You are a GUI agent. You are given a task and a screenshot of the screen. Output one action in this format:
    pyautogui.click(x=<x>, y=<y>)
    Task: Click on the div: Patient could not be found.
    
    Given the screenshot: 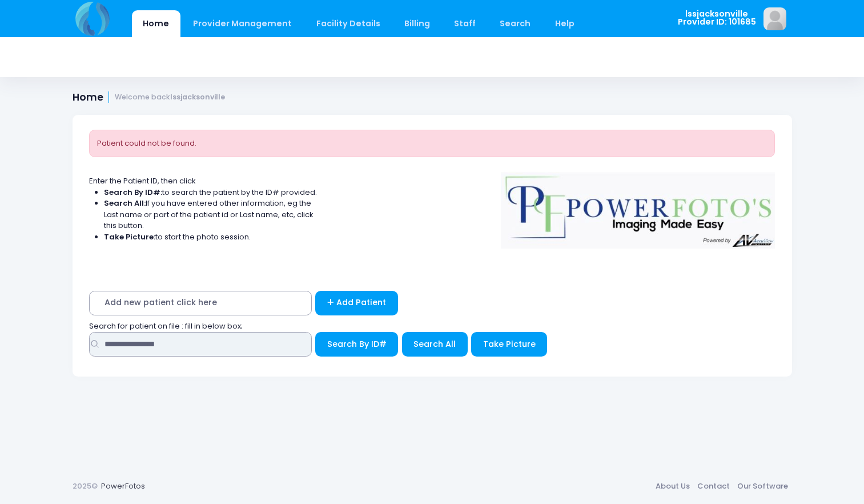 What is the action you would take?
    pyautogui.click(x=432, y=143)
    